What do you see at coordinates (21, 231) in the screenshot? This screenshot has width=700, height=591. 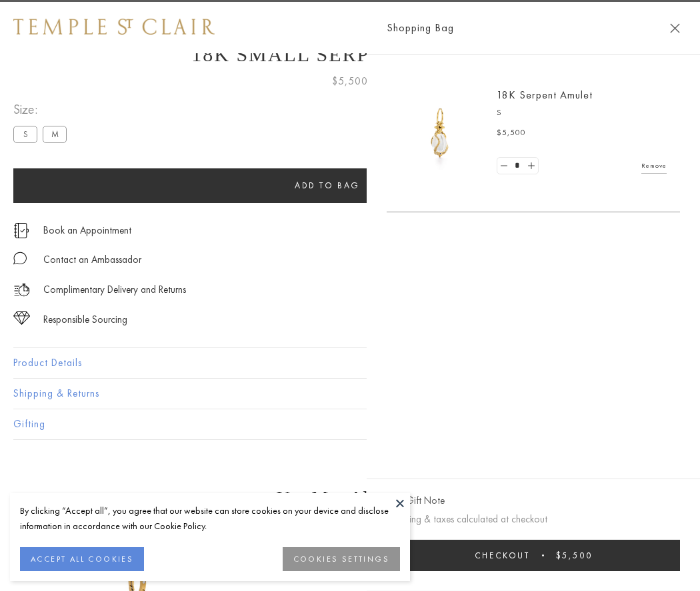 I see `img: icon_appointment.svg` at bounding box center [21, 231].